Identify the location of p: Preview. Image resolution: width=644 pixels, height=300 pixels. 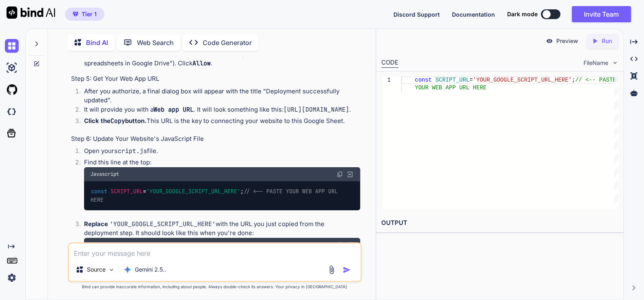
(567, 41).